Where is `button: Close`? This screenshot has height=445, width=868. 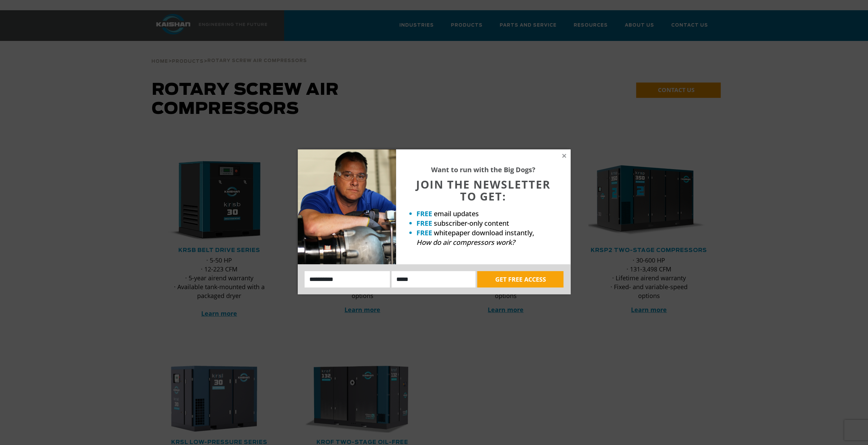 button: Close is located at coordinates (564, 156).